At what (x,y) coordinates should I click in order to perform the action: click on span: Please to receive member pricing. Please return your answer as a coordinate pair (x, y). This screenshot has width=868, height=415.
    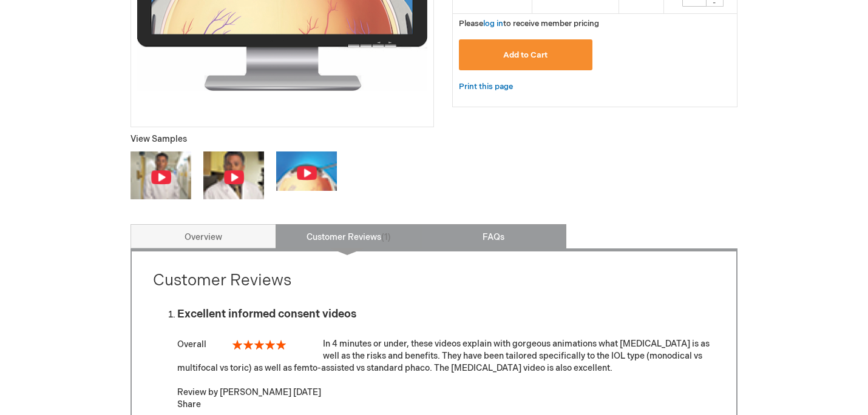
    Looking at the image, I should click on (529, 24).